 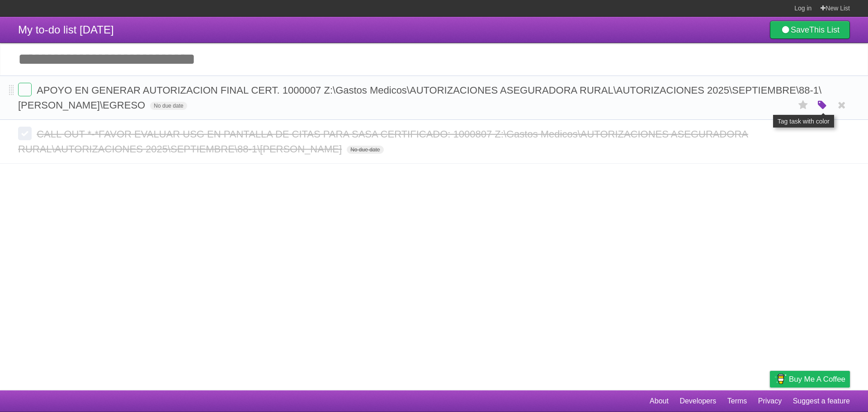 What do you see at coordinates (383, 141) in the screenshot?
I see `span: CALL OUT *-*FAVOR EVALUAR USG EN PANTALLA DE CITAS PARA SASA CERTIFICADO: 1000807 Z:\Gastos Medic...` at bounding box center [383, 141].